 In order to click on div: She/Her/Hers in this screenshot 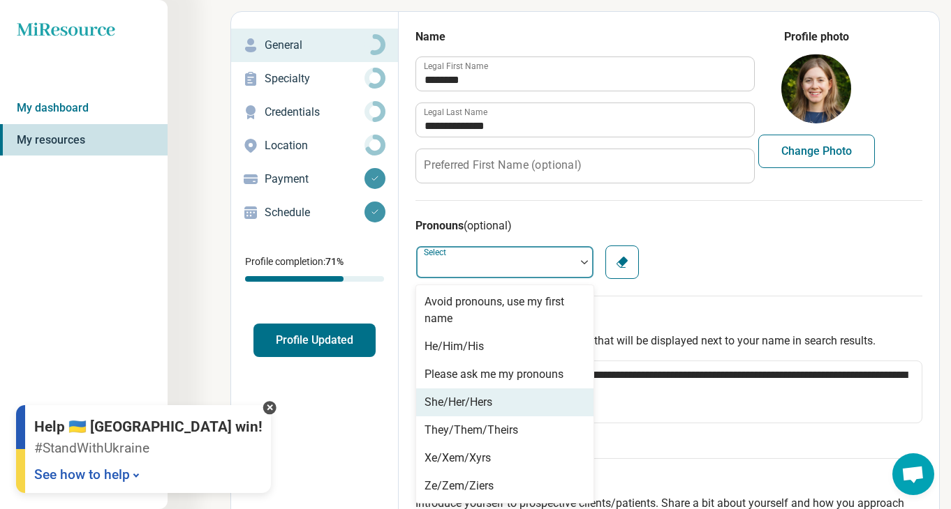, I will do `click(458, 403)`.